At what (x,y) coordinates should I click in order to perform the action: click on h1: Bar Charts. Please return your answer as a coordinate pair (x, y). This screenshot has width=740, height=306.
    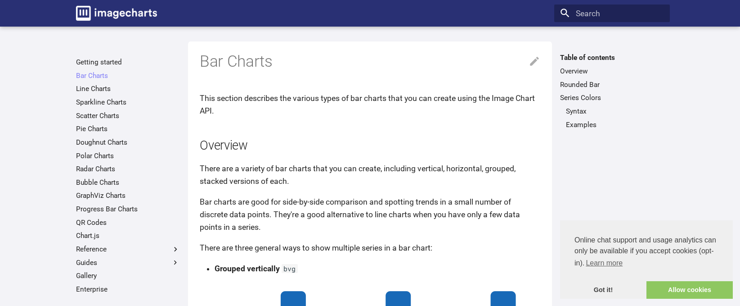
    Looking at the image, I should click on (370, 62).